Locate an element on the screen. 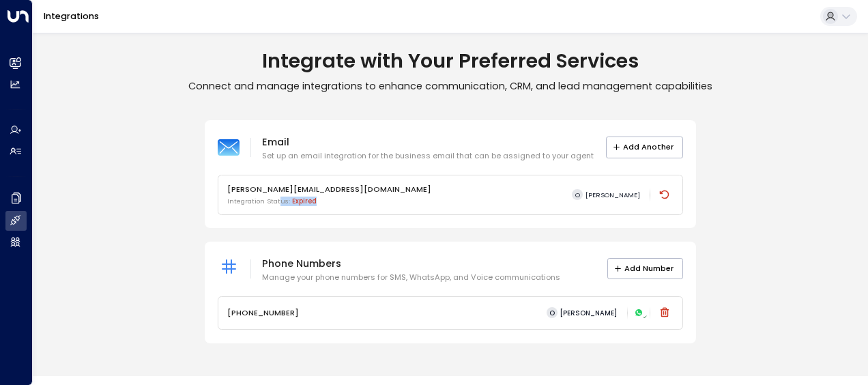 The image size is (868, 385). span: expired is located at coordinates (304, 200).